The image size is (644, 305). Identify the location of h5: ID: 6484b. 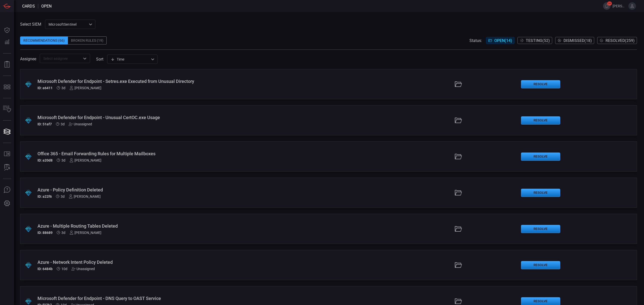
(45, 269).